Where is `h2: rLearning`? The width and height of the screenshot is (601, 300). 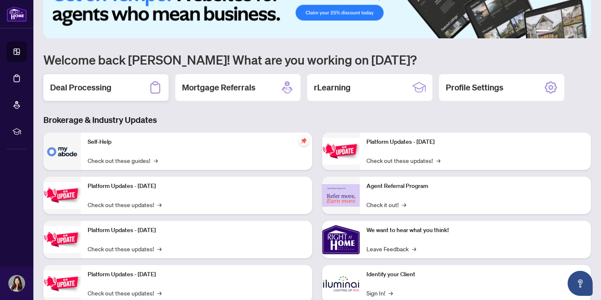
h2: rLearning is located at coordinates (332, 88).